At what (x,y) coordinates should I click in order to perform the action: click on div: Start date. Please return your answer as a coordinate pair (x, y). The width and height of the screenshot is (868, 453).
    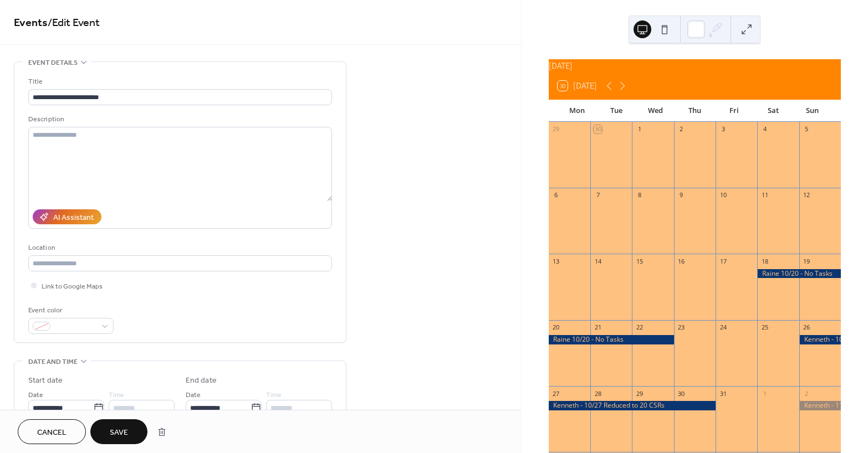
    Looking at the image, I should click on (45, 381).